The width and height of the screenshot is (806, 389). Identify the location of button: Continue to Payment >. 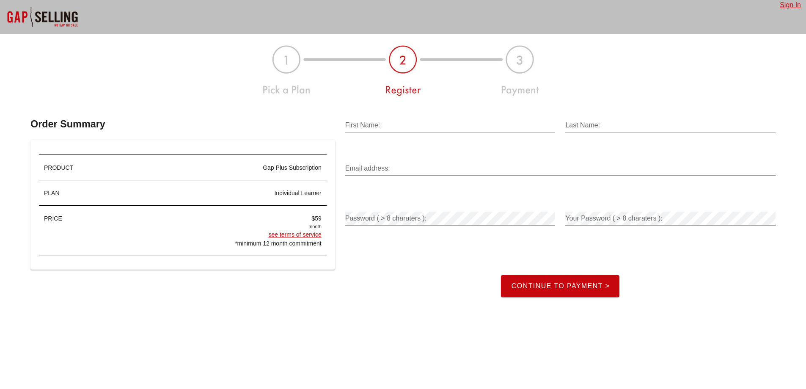
(560, 286).